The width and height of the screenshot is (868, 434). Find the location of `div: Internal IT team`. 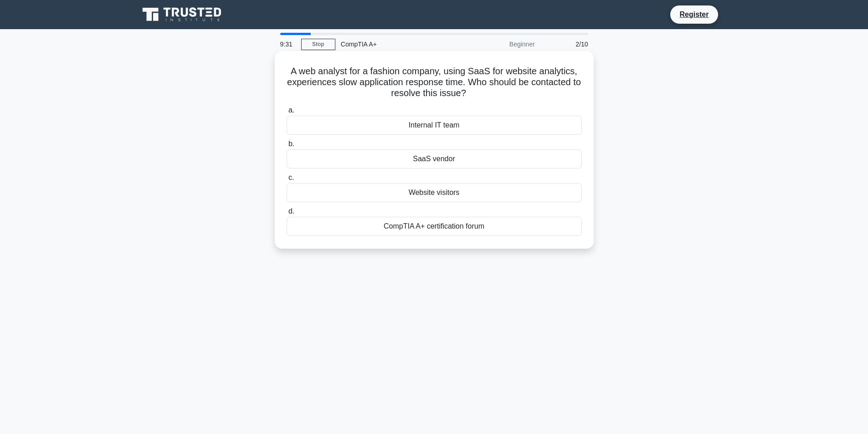

div: Internal IT team is located at coordinates (434, 125).